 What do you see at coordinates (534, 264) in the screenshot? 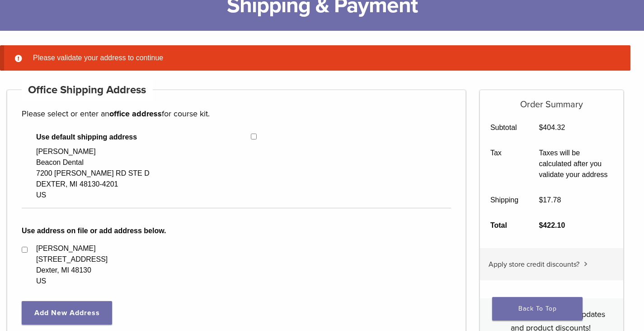
I see `span: Apply store credit discounts?` at bounding box center [534, 264].